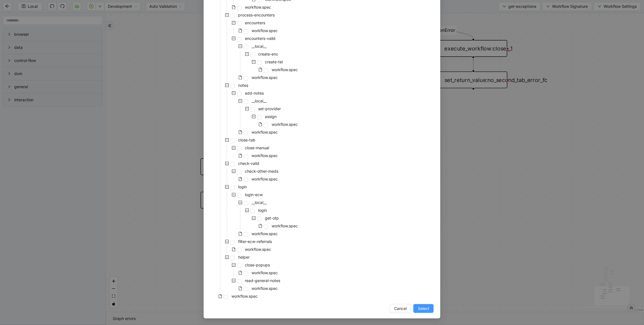  I want to click on span: encounters-valid, so click(260, 38).